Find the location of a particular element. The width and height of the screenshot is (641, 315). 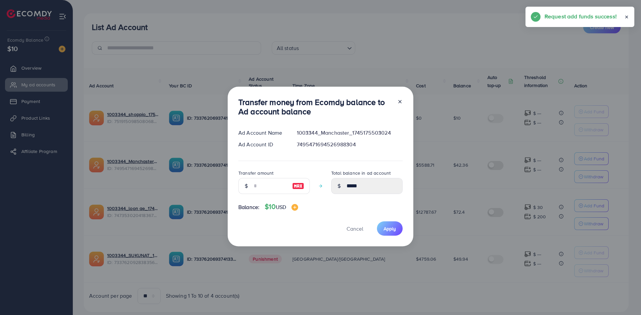

h4: $10 is located at coordinates (281, 207).